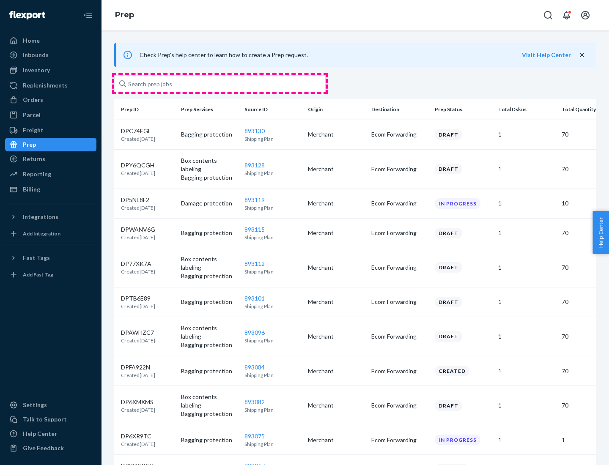 The width and height of the screenshot is (609, 465). I want to click on div: Inbounds, so click(36, 55).